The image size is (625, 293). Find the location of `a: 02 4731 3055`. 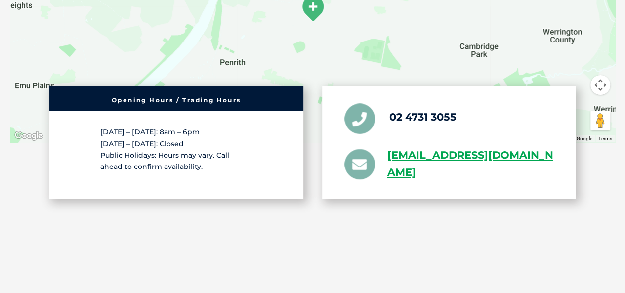

a: 02 4731 3055 is located at coordinates (423, 117).